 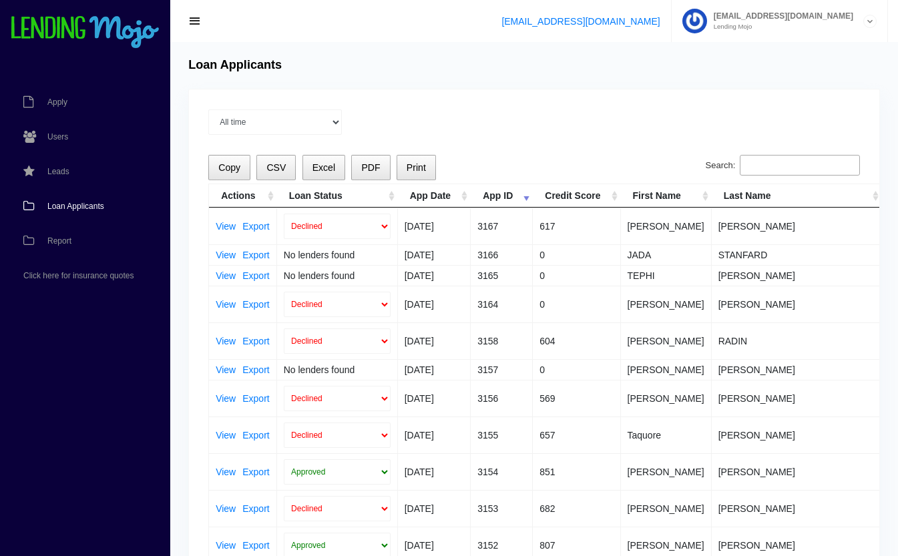 I want to click on td: 657, so click(x=576, y=435).